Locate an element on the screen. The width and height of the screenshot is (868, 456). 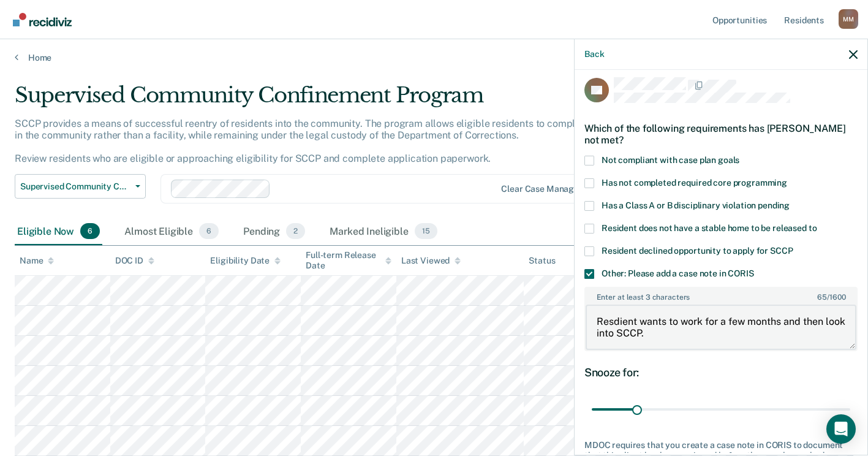
p: SCCP provides a means of successful reentry of residents into the community. The program allows e... is located at coordinates (335, 141).